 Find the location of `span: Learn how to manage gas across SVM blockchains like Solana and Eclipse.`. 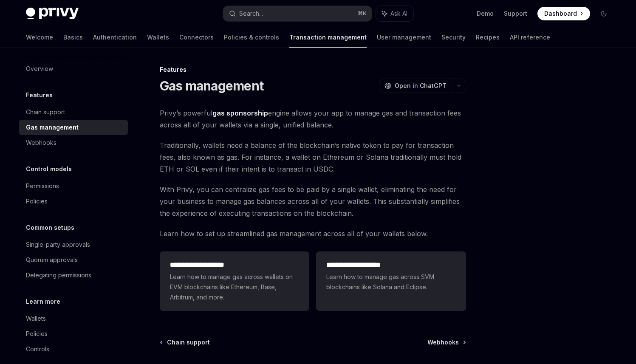

span: Learn how to manage gas across SVM blockchains like Solana and Eclipse. is located at coordinates (391, 282).